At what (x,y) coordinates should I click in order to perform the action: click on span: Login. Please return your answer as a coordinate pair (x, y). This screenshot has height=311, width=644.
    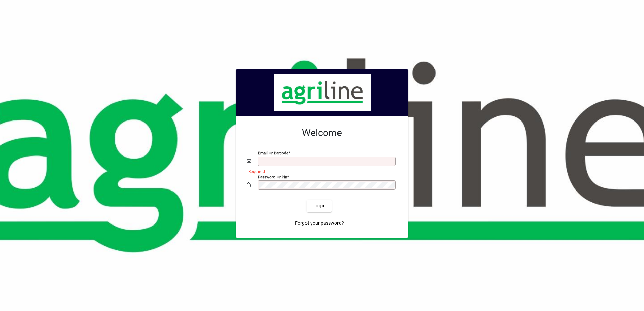
    Looking at the image, I should click on (319, 206).